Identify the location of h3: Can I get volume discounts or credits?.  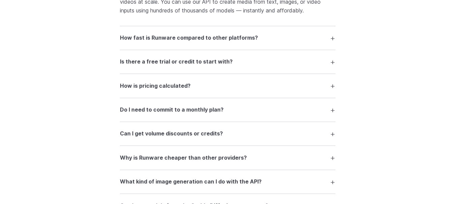
(171, 134).